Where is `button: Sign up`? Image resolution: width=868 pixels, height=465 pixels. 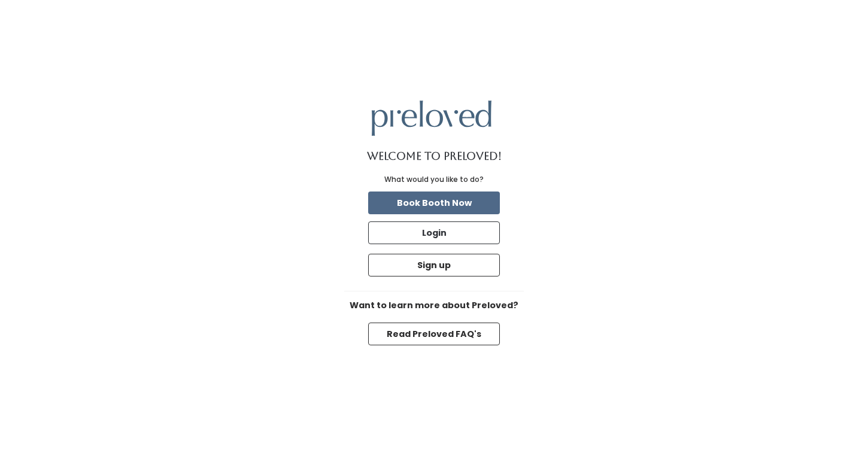 button: Sign up is located at coordinates (434, 265).